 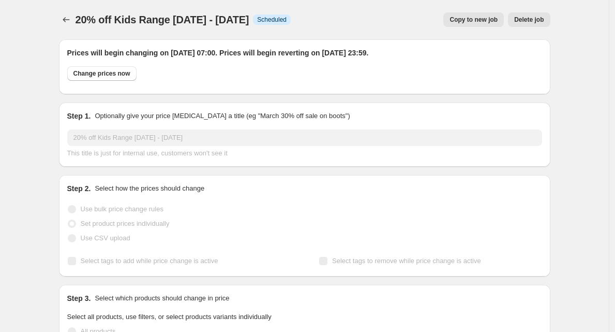 I want to click on button: Copy to new job, so click(x=474, y=20).